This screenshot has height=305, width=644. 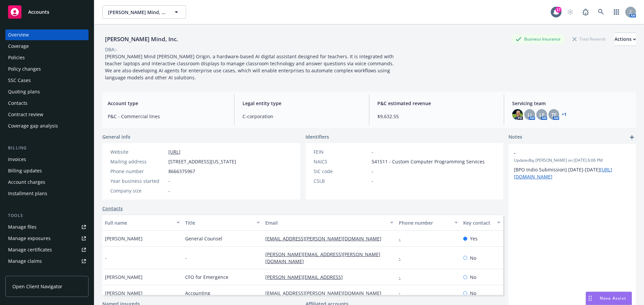 What do you see at coordinates (47, 57) in the screenshot?
I see `a: Policies` at bounding box center [47, 57].